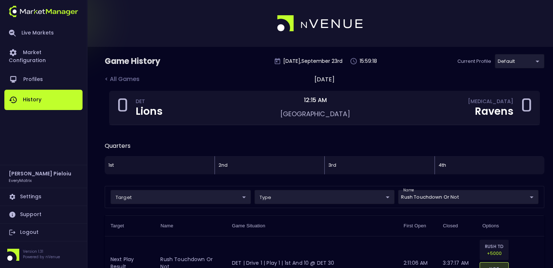 The image size is (553, 268). What do you see at coordinates (43, 215) in the screenshot?
I see `a: Support` at bounding box center [43, 215].